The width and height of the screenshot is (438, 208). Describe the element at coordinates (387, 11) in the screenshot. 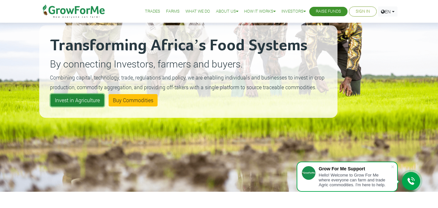

I see `a: EN` at that location.